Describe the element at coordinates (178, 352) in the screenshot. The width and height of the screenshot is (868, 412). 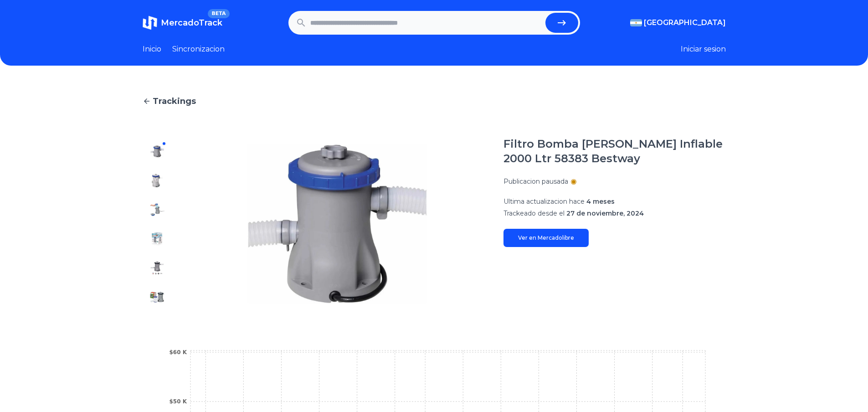
I see `tspan: $60 K` at that location.